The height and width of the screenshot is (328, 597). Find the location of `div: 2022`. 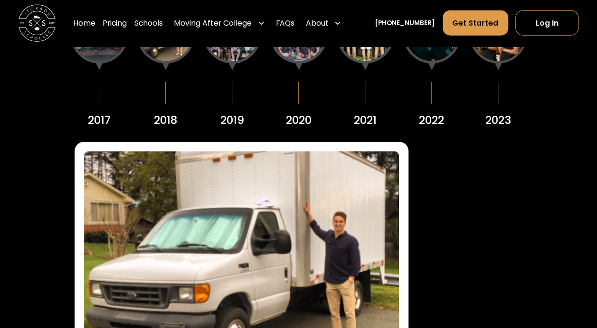

div: 2022 is located at coordinates (431, 120).